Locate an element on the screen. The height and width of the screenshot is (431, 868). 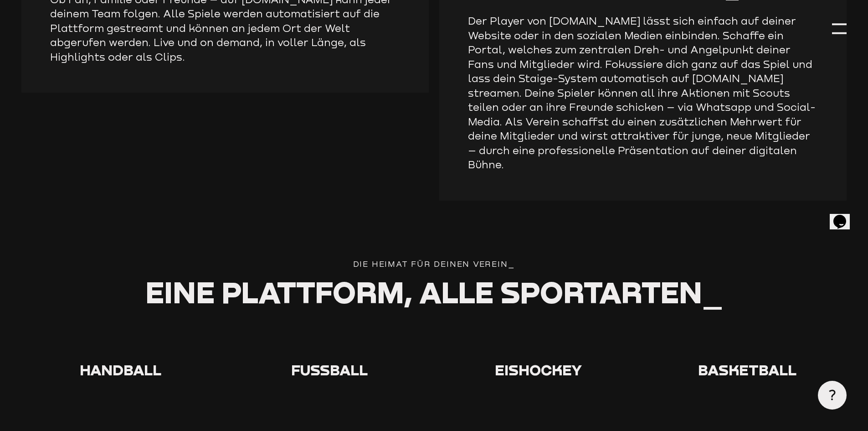
span: alle Sportarten_ is located at coordinates (571, 292).